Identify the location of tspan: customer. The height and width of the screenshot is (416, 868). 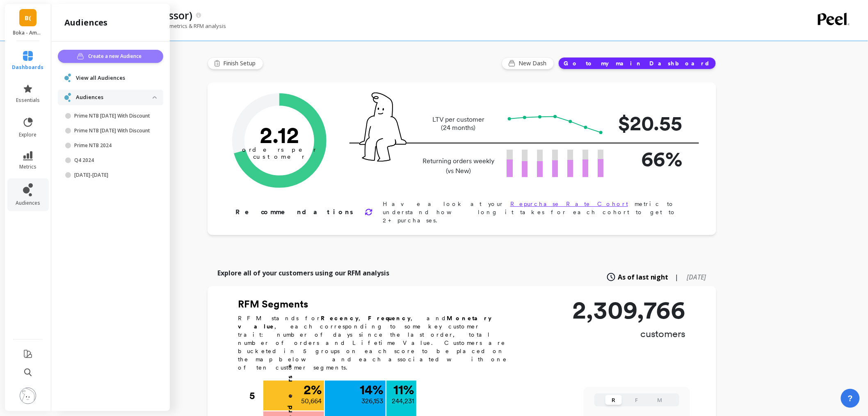
(279, 157).